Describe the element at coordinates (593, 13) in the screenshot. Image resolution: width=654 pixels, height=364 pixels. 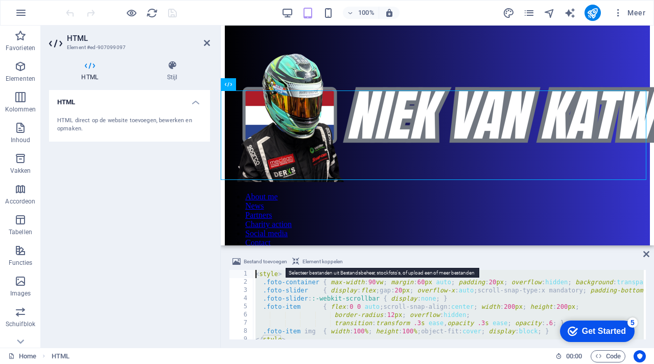
I see `button: publish` at that location.